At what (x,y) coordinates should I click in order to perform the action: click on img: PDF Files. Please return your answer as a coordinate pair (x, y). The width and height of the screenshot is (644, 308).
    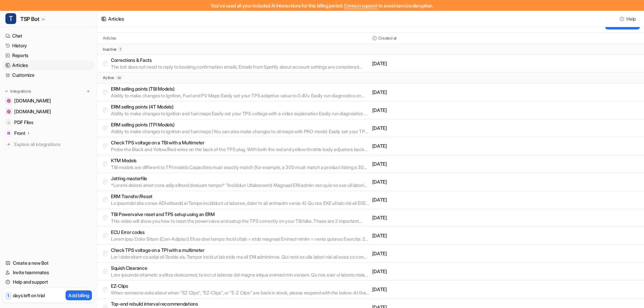
    Looking at the image, I should click on (9, 123).